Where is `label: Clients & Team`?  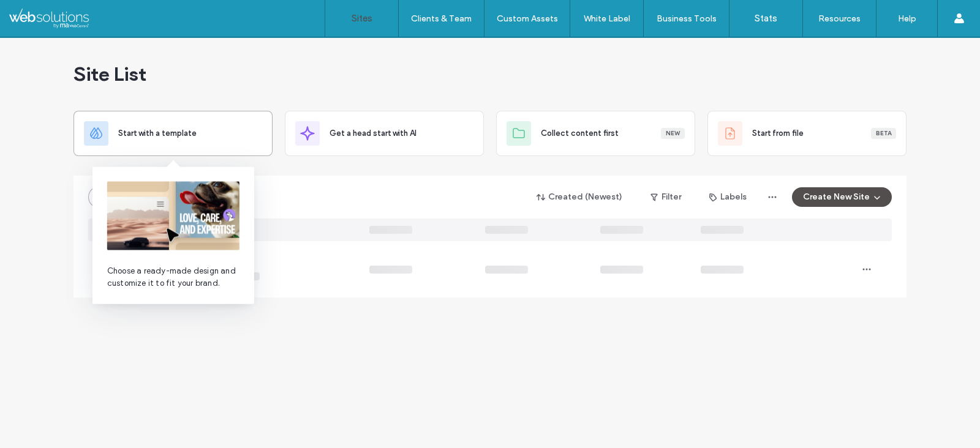
label: Clients & Team is located at coordinates (441, 18).